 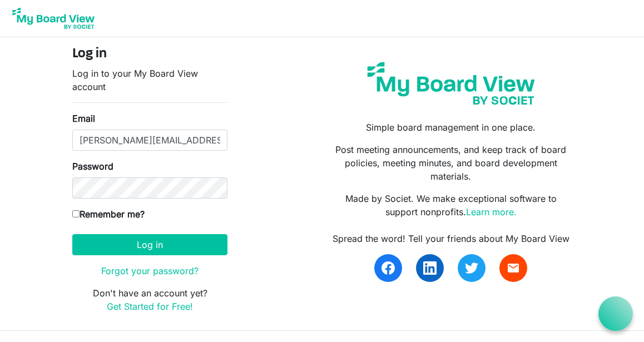 What do you see at coordinates (451, 127) in the screenshot?
I see `p: Simple board management in one place.` at bounding box center [451, 127].